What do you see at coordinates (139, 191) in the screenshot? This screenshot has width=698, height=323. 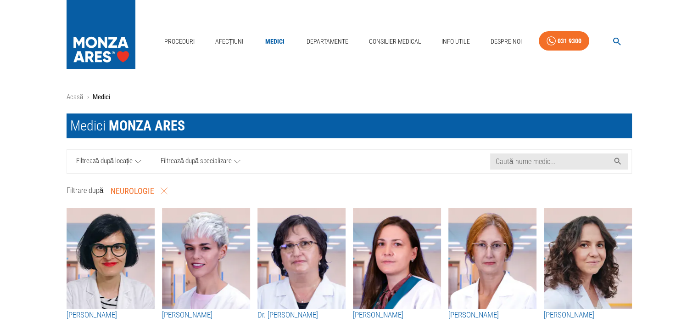 I see `button: Neurologie` at bounding box center [139, 191].